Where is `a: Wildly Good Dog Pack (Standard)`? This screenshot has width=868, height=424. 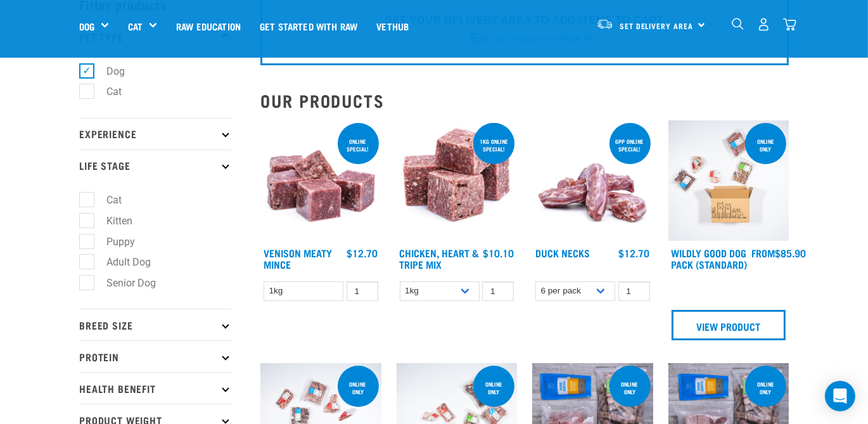 a: Wildly Good Dog Pack (Standard) is located at coordinates (710, 258).